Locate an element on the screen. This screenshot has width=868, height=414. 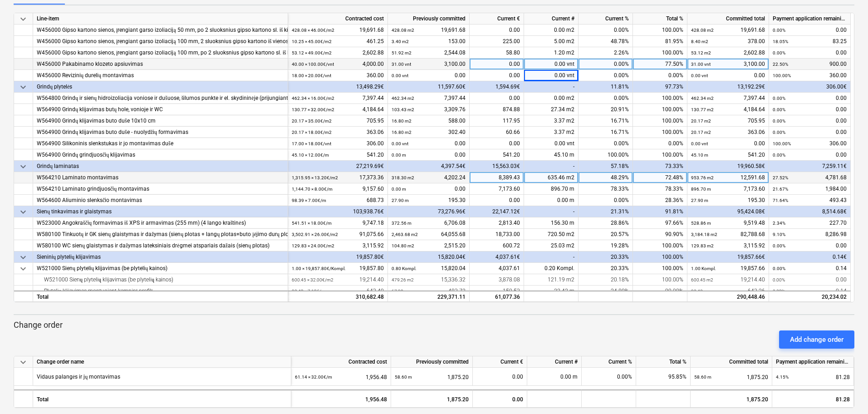
div: W456000 Pakabinamo klozeto apsiuvimas is located at coordinates (160, 64).